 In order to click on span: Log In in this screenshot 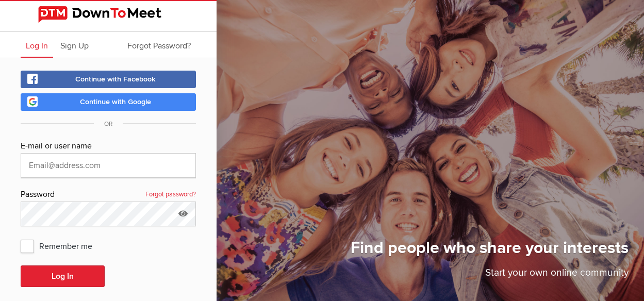, I will do `click(36, 46)`.